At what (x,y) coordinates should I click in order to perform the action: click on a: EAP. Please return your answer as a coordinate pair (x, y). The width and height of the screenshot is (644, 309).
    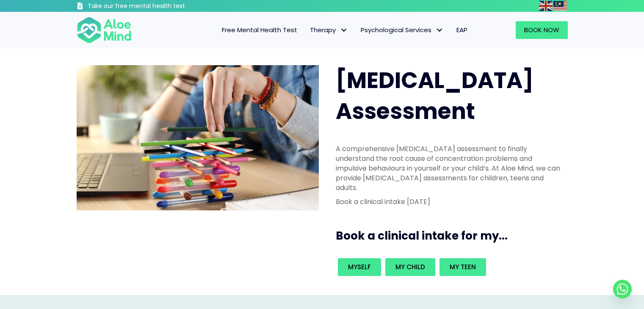
    Looking at the image, I should click on (462, 30).